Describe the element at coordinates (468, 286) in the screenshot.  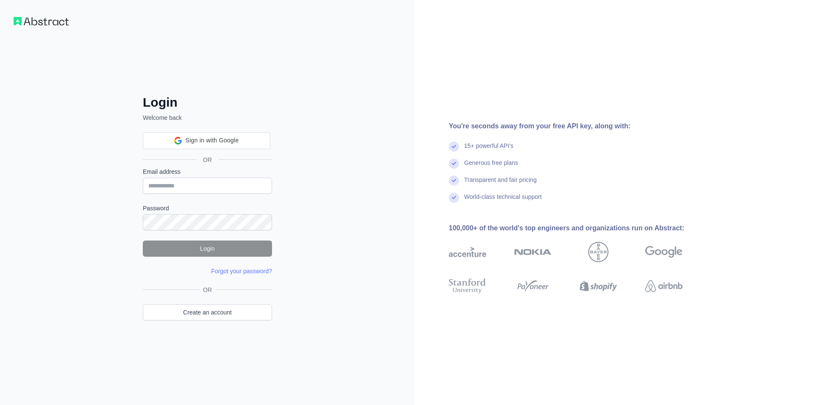
I see `img: stanford university` at that location.